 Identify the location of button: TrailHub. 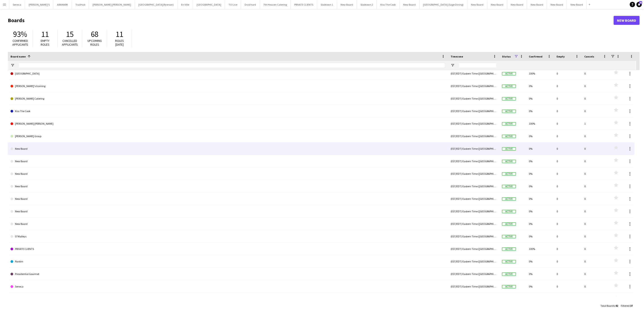
(80, 4).